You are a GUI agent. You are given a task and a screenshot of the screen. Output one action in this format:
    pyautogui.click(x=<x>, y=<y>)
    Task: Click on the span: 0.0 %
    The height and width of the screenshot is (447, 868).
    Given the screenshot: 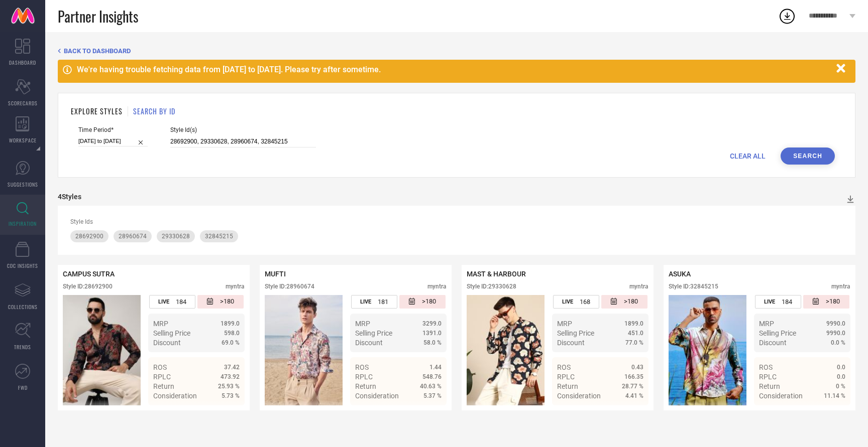 What is the action you would take?
    pyautogui.click(x=838, y=343)
    